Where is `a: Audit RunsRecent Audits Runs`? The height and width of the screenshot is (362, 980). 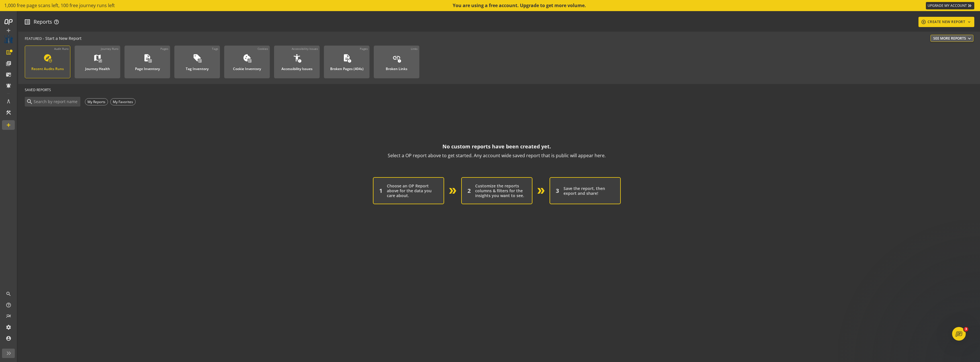
a: Audit RunsRecent Audits Runs is located at coordinates (48, 61).